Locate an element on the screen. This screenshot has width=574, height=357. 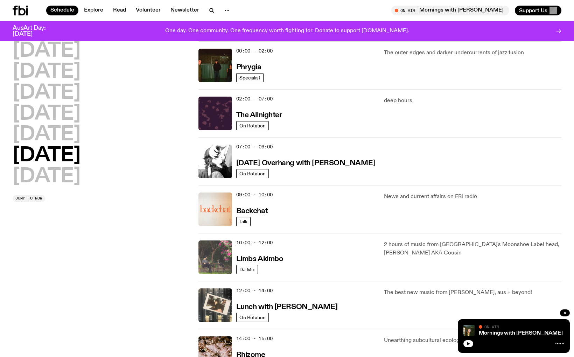
span: On Air is located at coordinates (492, 327).